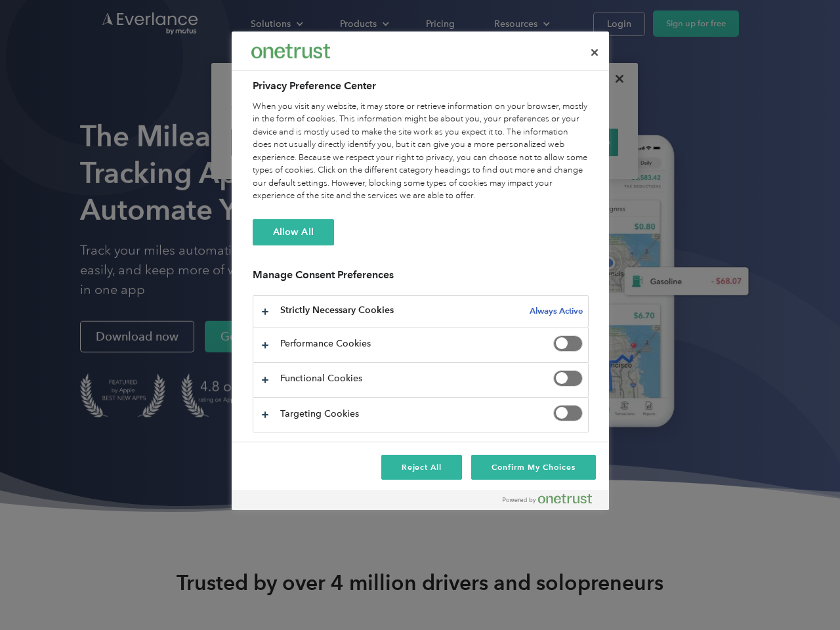  I want to click on button: Allow All, so click(294, 233).